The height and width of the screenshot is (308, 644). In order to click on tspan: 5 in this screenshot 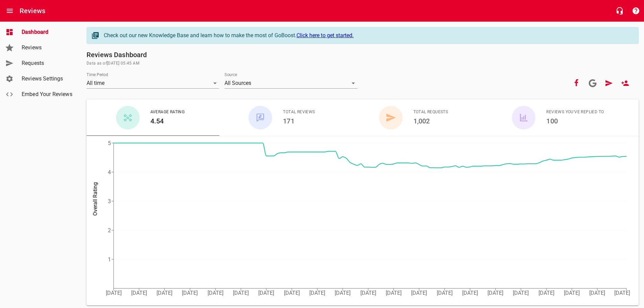, I will do `click(109, 143)`.